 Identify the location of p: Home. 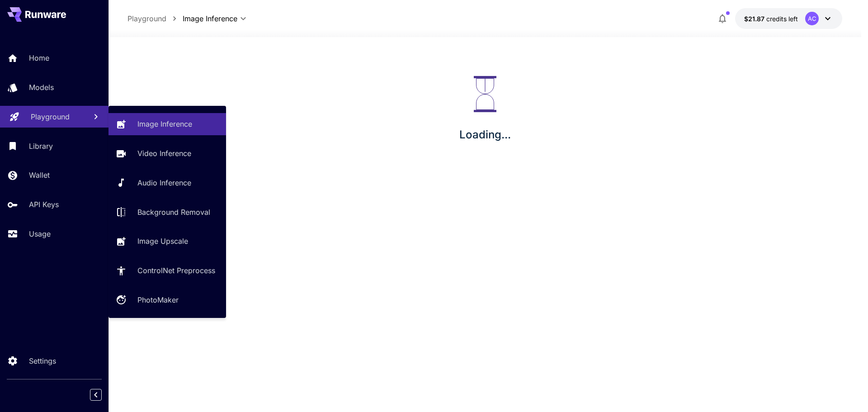
(39, 58).